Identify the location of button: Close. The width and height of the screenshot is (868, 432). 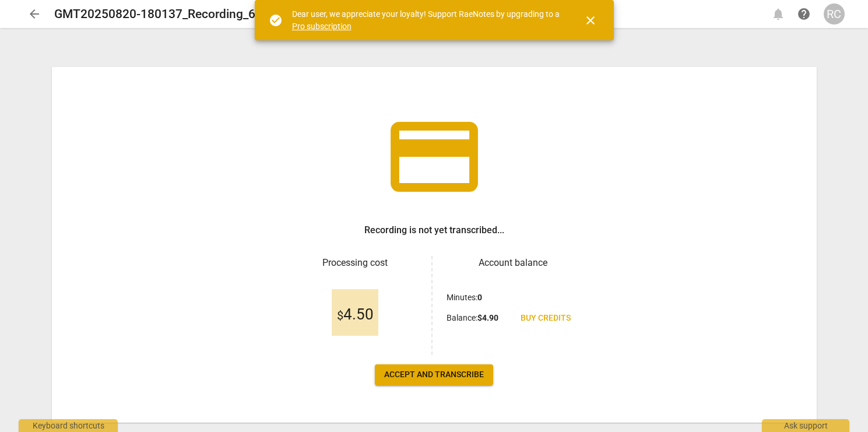
(590, 21).